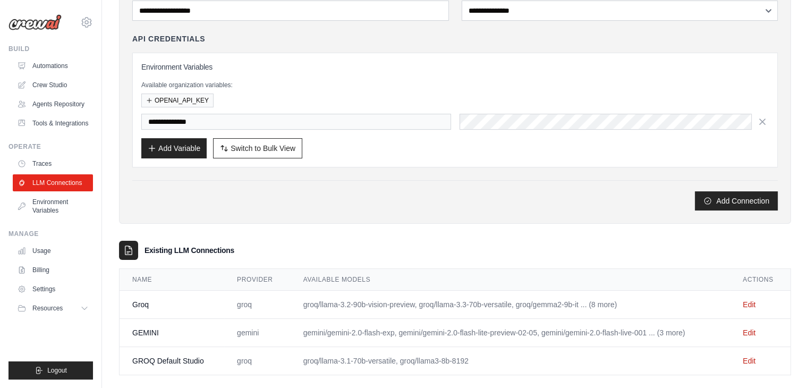  Describe the element at coordinates (168, 39) in the screenshot. I see `h4: API Credentials` at that location.